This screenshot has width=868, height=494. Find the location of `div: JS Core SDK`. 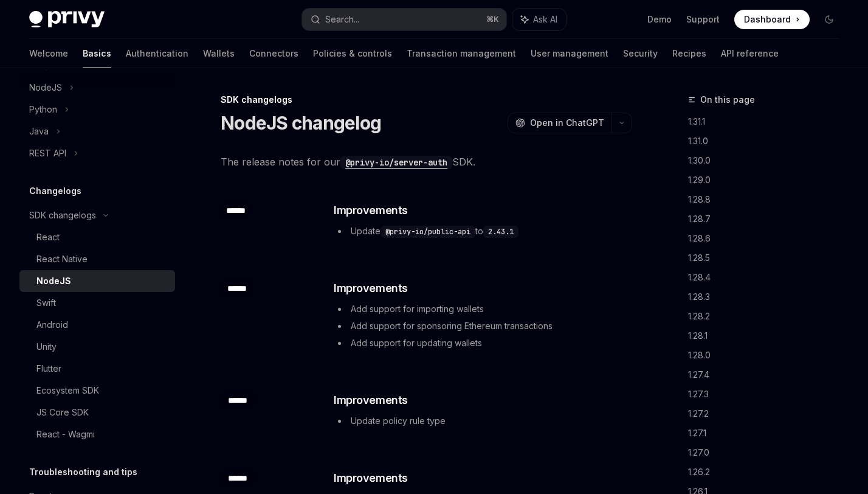

div: JS Core SDK is located at coordinates (62, 412).